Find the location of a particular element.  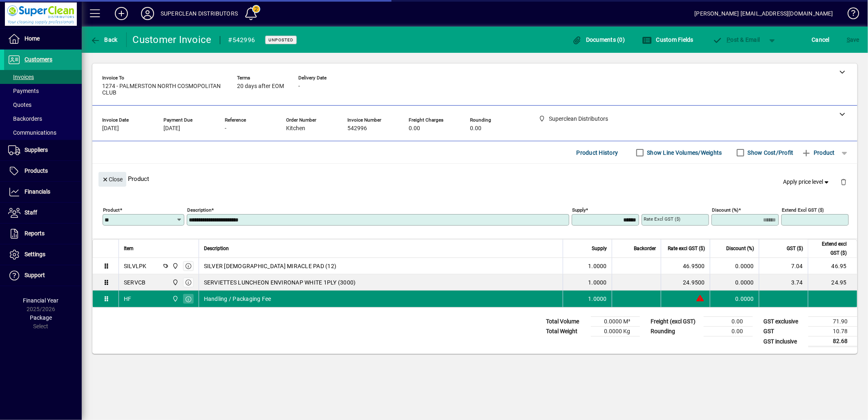

span: ave is located at coordinates (853, 40).